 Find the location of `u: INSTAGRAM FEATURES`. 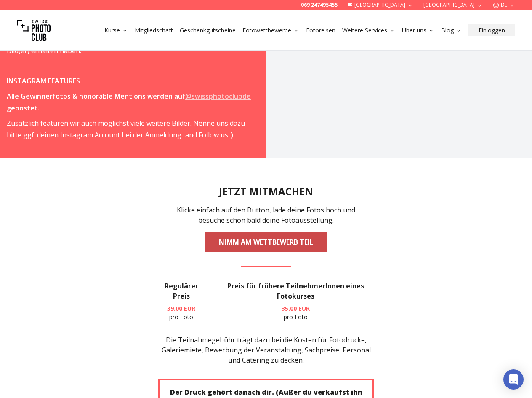

u: INSTAGRAM FEATURES is located at coordinates (44, 81).